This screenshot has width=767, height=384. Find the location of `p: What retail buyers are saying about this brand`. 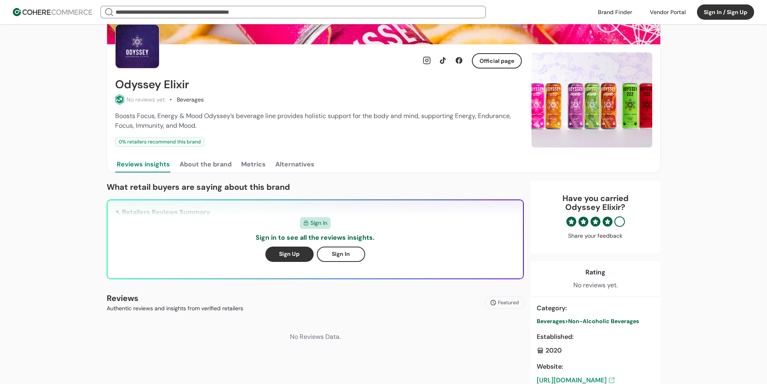

p: What retail buyers are saying about this brand is located at coordinates (315, 187).